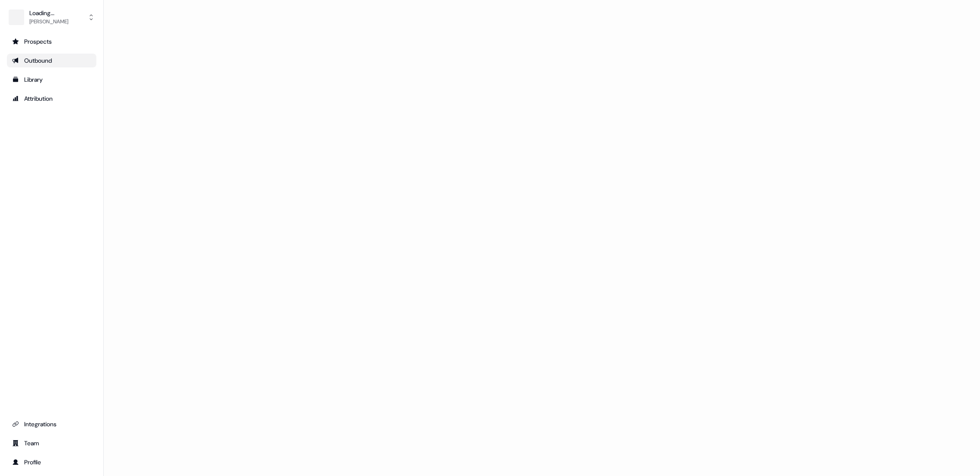 The image size is (980, 476). I want to click on div: Prospects, so click(51, 41).